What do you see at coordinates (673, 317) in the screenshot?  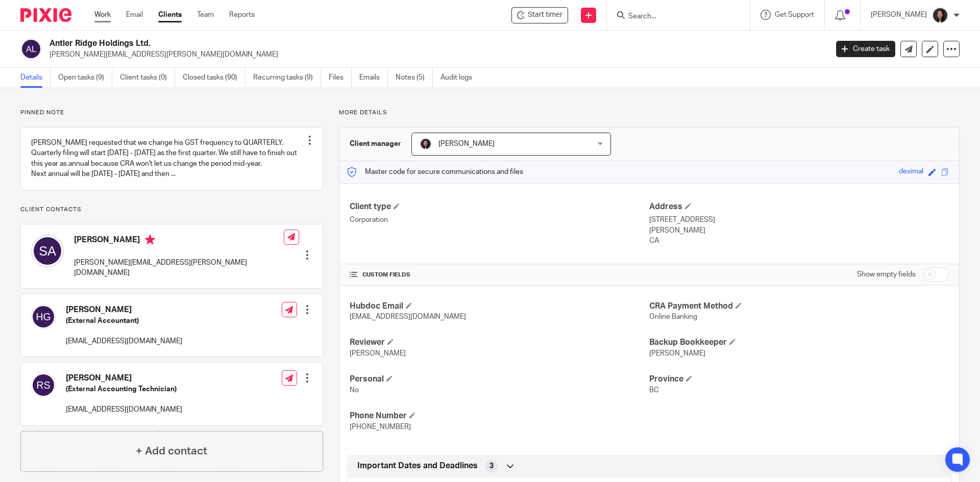 I see `span: Online Banking` at bounding box center [673, 317].